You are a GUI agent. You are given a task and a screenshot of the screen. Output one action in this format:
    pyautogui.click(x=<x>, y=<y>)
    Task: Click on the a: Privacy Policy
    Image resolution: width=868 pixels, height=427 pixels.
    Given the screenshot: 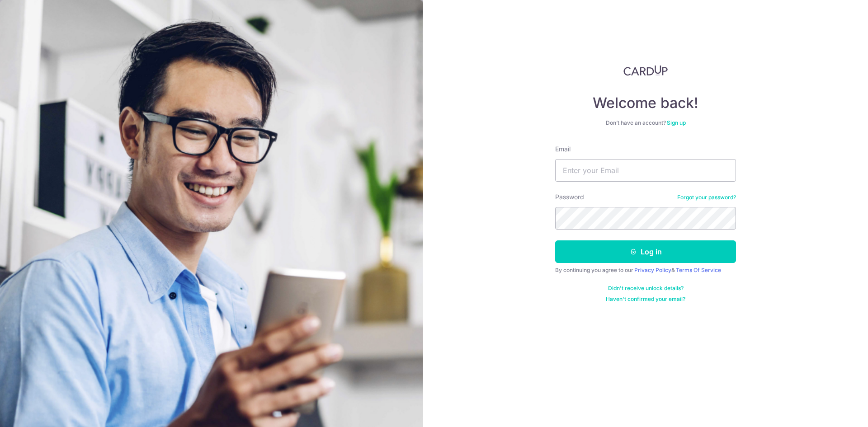 What is the action you would take?
    pyautogui.click(x=653, y=270)
    